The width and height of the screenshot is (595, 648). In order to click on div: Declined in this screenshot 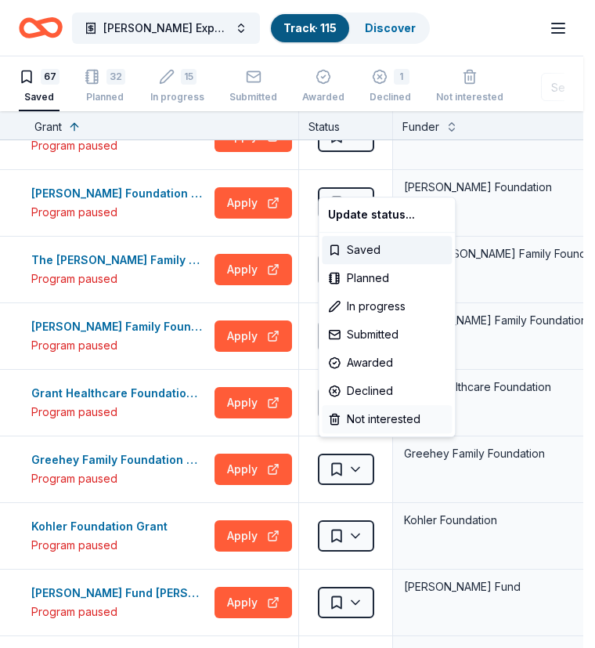, I will do `click(387, 391)`.